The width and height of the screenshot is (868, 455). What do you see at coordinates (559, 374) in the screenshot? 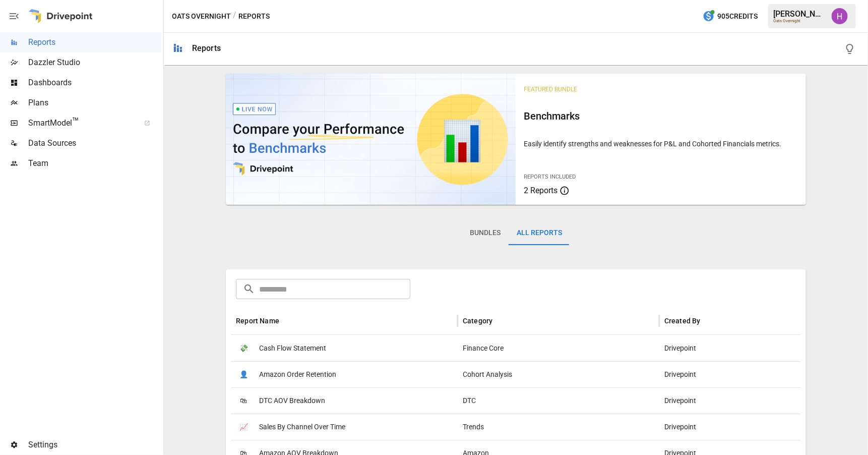
I see `div: Cohort Analysis` at bounding box center [559, 374].